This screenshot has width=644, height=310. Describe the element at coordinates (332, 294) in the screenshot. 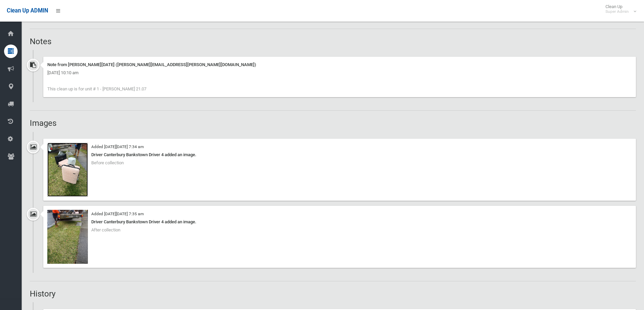

I see `h2: History` at that location.